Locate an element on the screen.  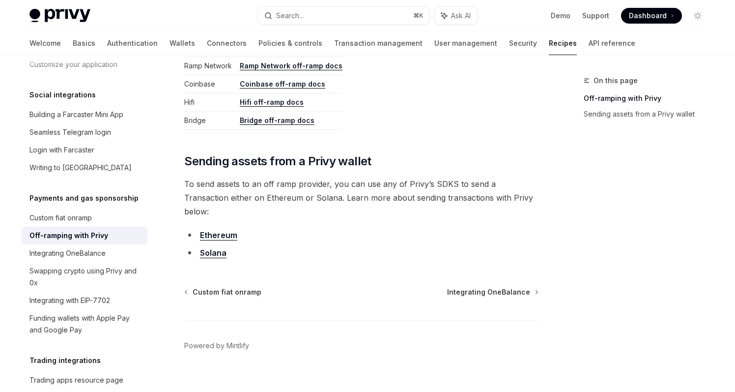
h5: Social integrations is located at coordinates (62, 95).